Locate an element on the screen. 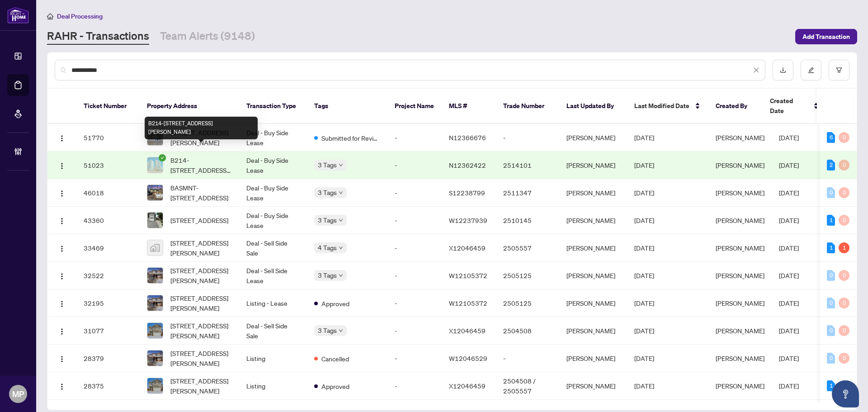 The height and width of the screenshot is (412, 868). td: Listing is located at coordinates (273, 358).